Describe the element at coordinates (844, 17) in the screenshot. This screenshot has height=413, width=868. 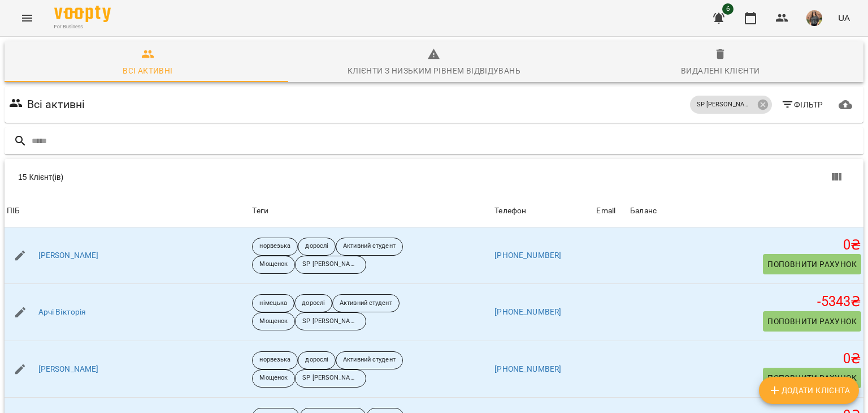
I see `button: UA` at that location.